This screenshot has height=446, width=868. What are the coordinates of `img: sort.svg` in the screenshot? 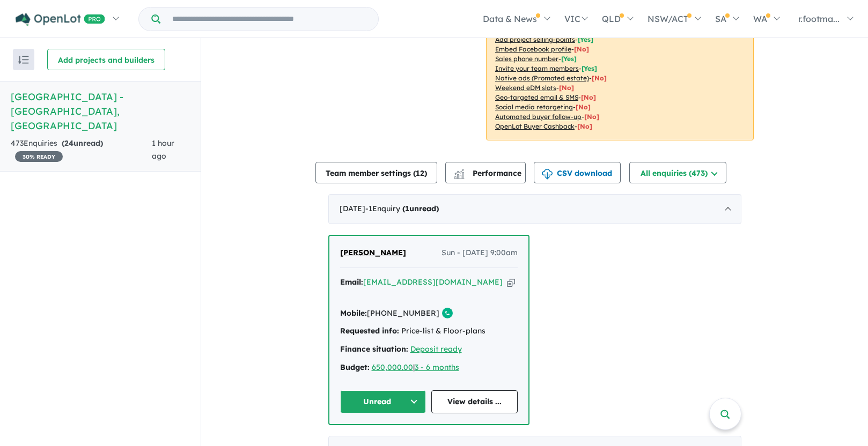 It's located at (24, 60).